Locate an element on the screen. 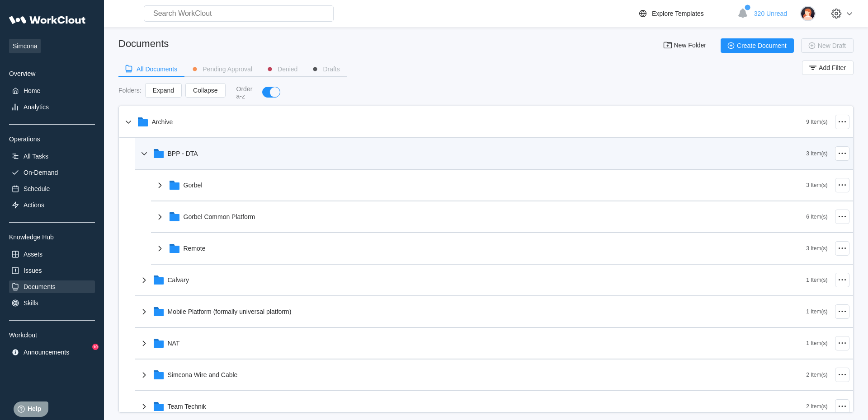 The width and height of the screenshot is (868, 420). div: Knowledge Hub is located at coordinates (52, 237).